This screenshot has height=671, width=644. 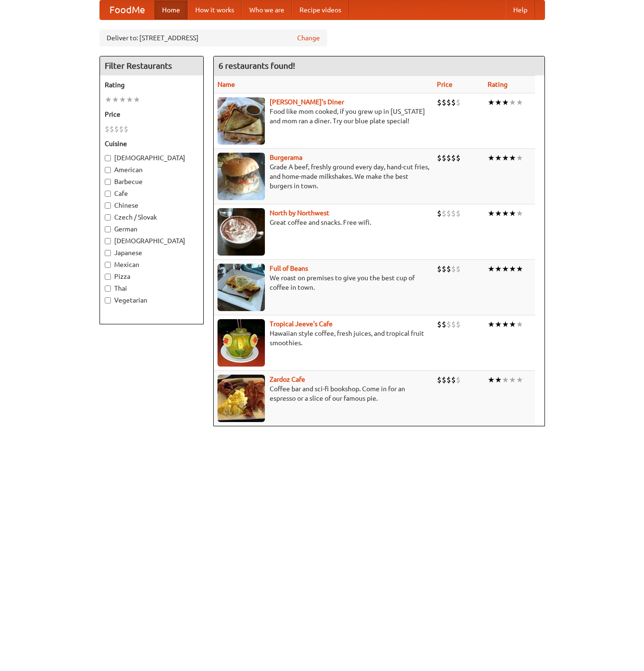 What do you see at coordinates (257, 65) in the screenshot?
I see `ng-pluralize: 6 restaurants found!` at bounding box center [257, 65].